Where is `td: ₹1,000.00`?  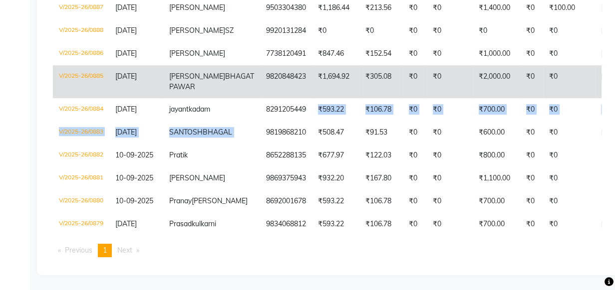 td: ₹1,000.00 is located at coordinates (496, 54).